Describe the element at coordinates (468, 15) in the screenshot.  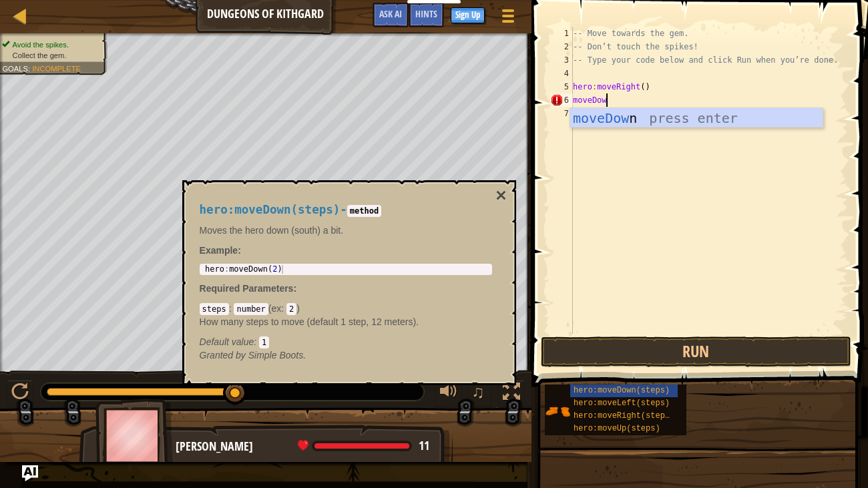
I see `button: Sign Up` at that location.